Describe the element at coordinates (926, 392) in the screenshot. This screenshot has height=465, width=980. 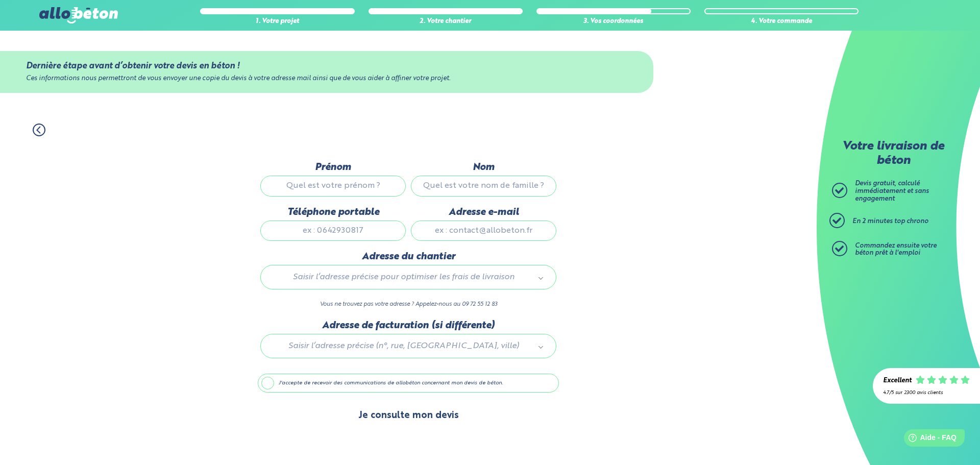
I see `div: 4.7/5 sur 2300 avis clients` at that location.